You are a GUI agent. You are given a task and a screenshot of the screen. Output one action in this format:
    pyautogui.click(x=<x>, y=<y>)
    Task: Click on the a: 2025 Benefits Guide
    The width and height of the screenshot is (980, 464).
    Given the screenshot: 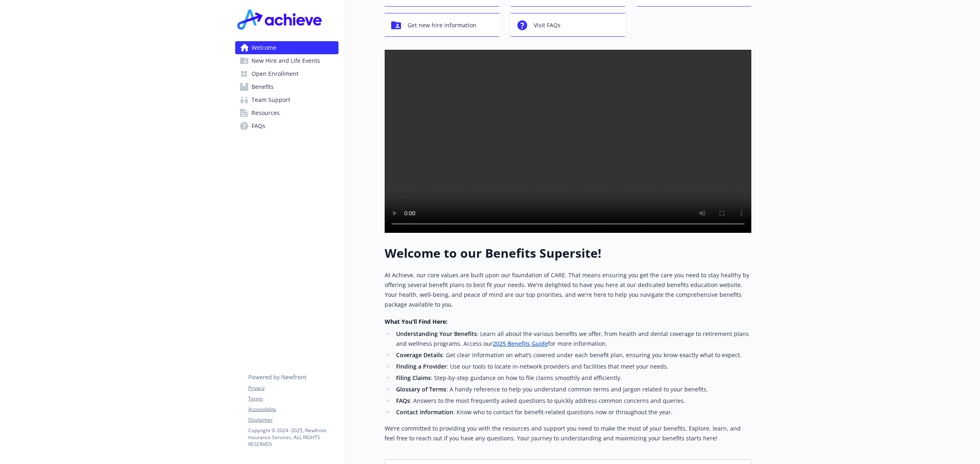 What is the action you would take?
    pyautogui.click(x=520, y=344)
    